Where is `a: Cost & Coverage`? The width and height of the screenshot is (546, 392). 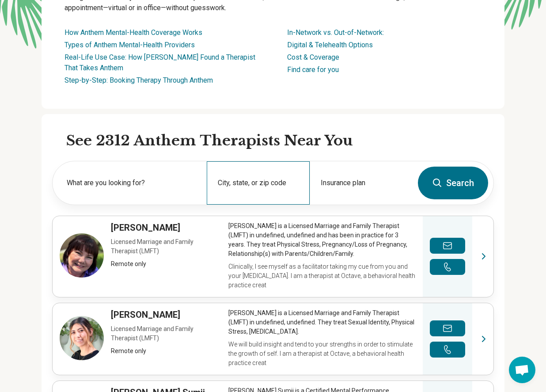 a: Cost & Coverage is located at coordinates (313, 57).